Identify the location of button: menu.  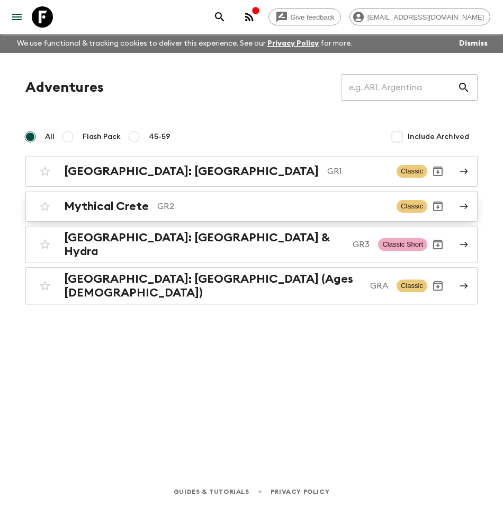
(17, 17).